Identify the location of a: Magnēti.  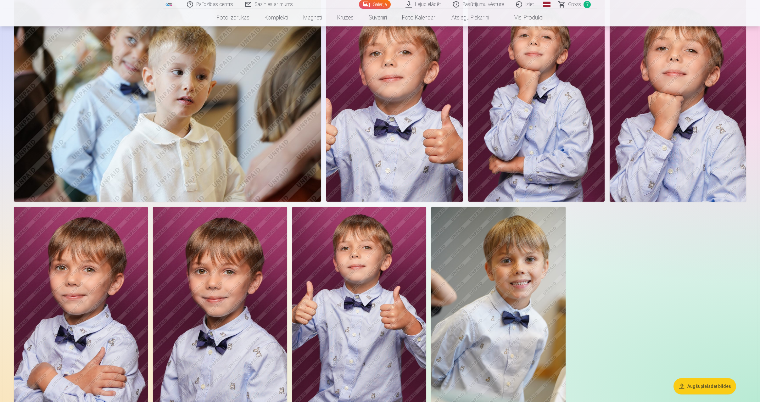
(313, 18).